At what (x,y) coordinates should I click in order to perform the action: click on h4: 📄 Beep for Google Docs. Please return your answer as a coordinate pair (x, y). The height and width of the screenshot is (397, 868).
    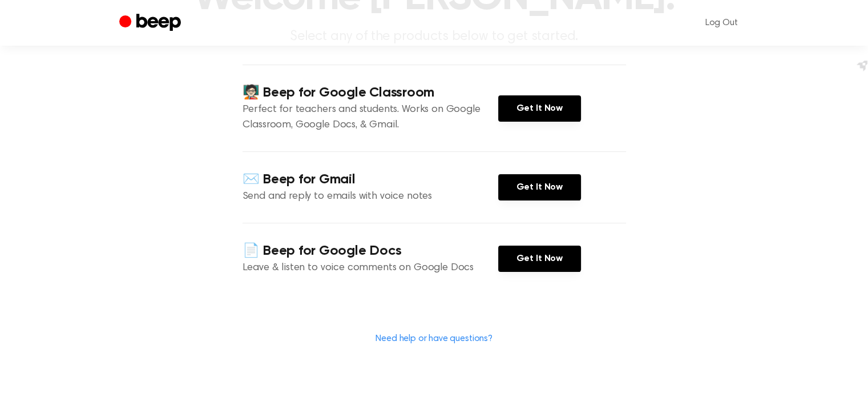
    Looking at the image, I should click on (370, 251).